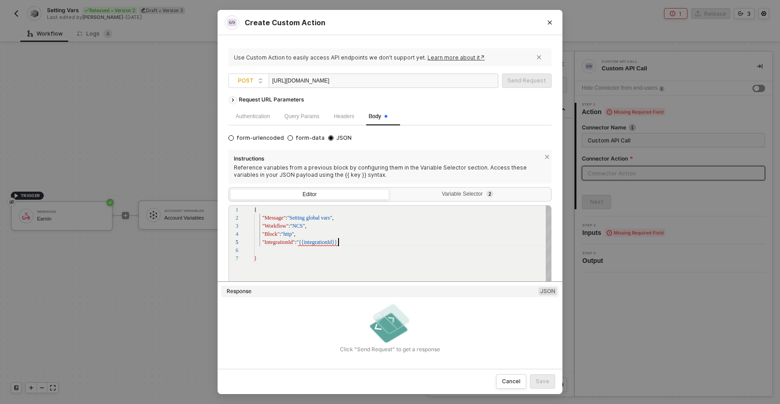  I want to click on span: POST, so click(250, 81).